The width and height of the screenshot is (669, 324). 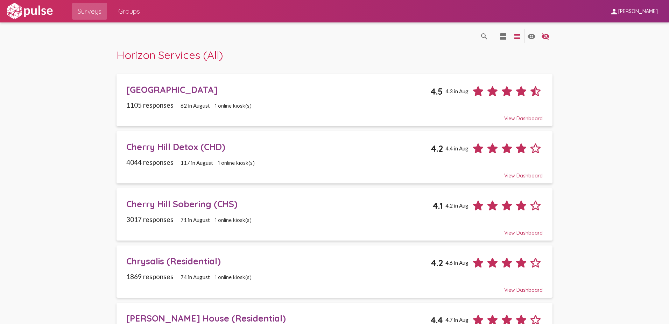 I want to click on span: 4.2 in Aug, so click(x=457, y=205).